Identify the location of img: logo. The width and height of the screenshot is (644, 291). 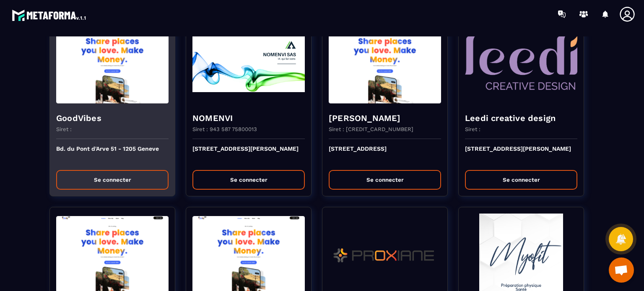
(49, 15).